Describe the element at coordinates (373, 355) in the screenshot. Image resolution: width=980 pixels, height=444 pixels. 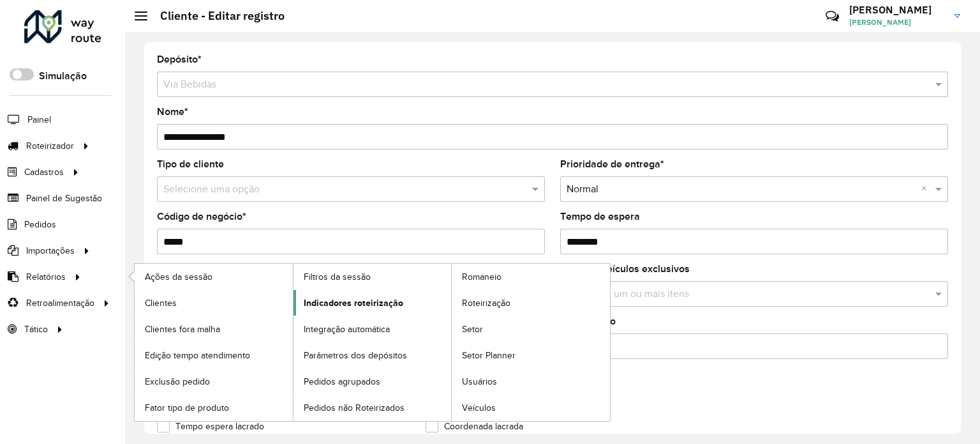
I see `a: Parâmetros dos depósitos` at that location.